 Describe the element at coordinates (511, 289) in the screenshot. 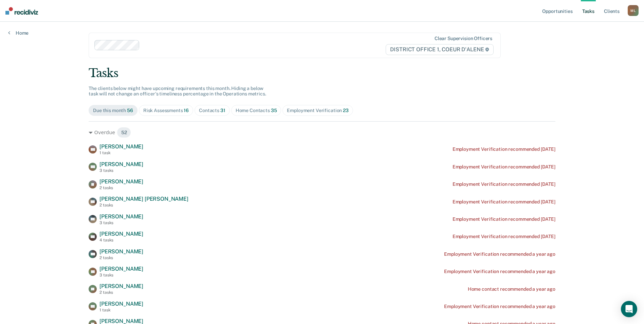

I see `div: Home contact recommended a year ago` at that location.